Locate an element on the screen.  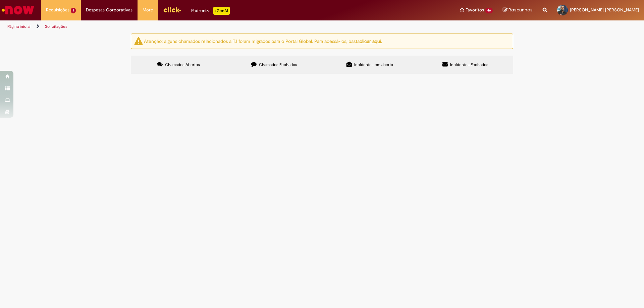
ul: Trilhas de página is located at coordinates (214, 27).